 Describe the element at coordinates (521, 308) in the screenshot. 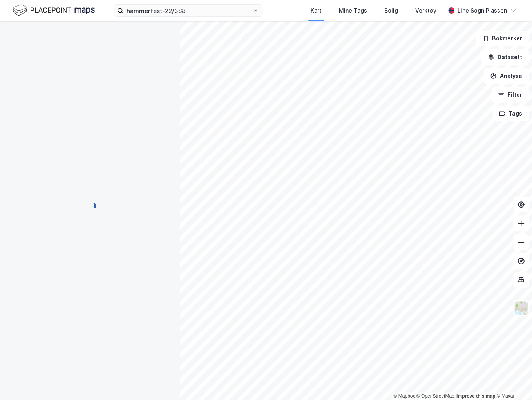

I see `img: Z` at that location.